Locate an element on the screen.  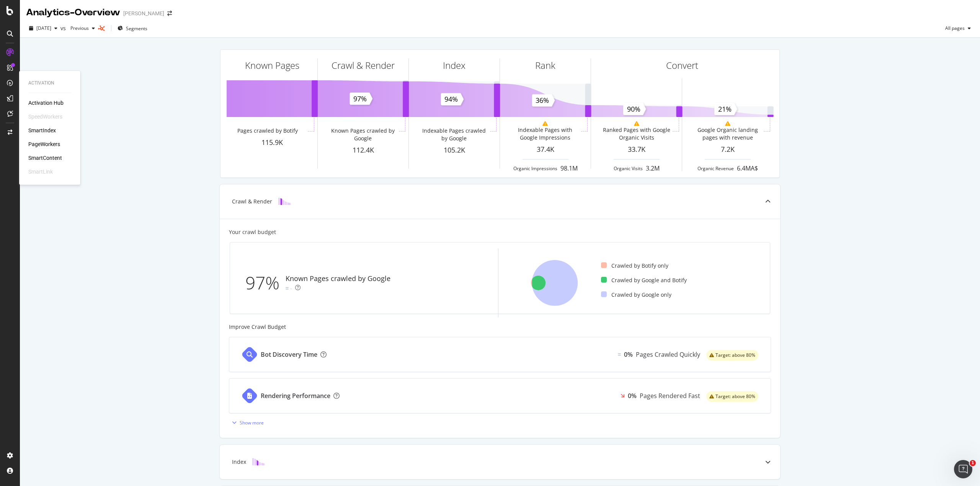
div: Known Pages is located at coordinates (272, 65).